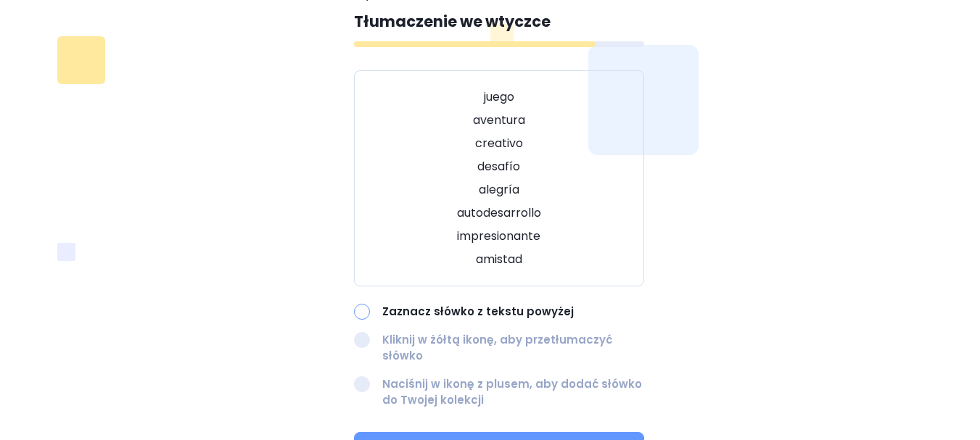 Image resolution: width=980 pixels, height=440 pixels. What do you see at coordinates (499, 144) in the screenshot?
I see `p: creativo` at bounding box center [499, 144].